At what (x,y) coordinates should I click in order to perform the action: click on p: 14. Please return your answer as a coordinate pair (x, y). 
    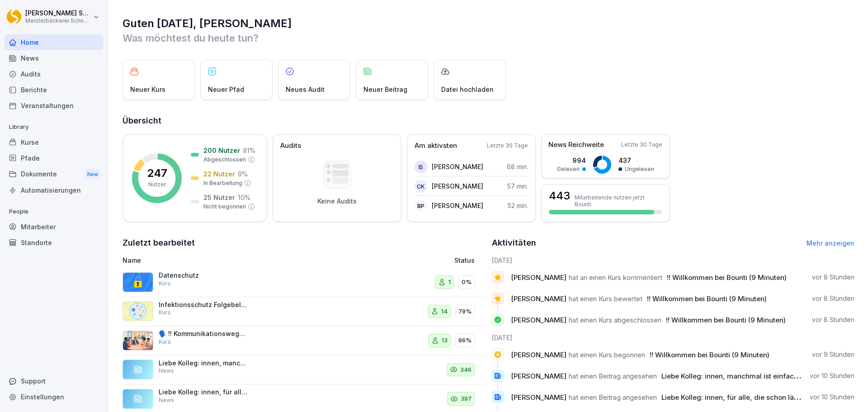
    Looking at the image, I should click on (444, 312).